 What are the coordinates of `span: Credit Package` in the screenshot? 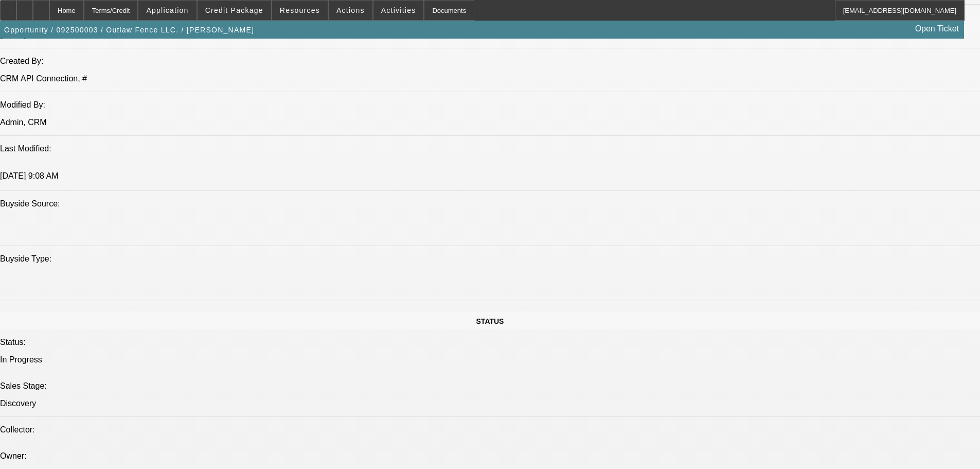 It's located at (234, 10).